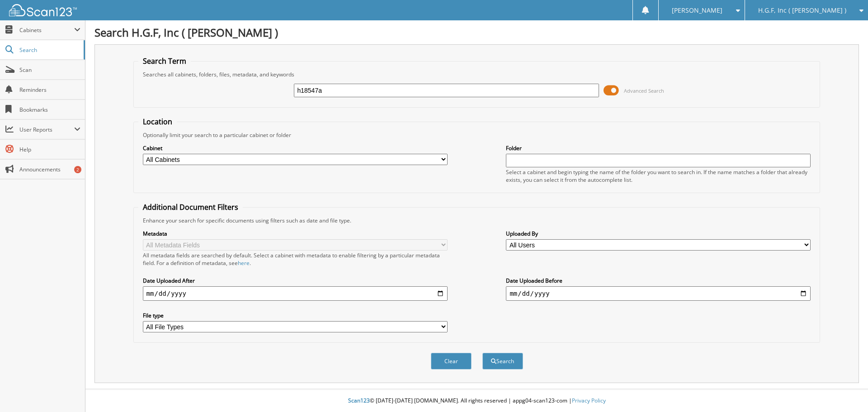 Image resolution: width=868 pixels, height=412 pixels. Describe the element at coordinates (78, 170) in the screenshot. I see `div: 2` at that location.